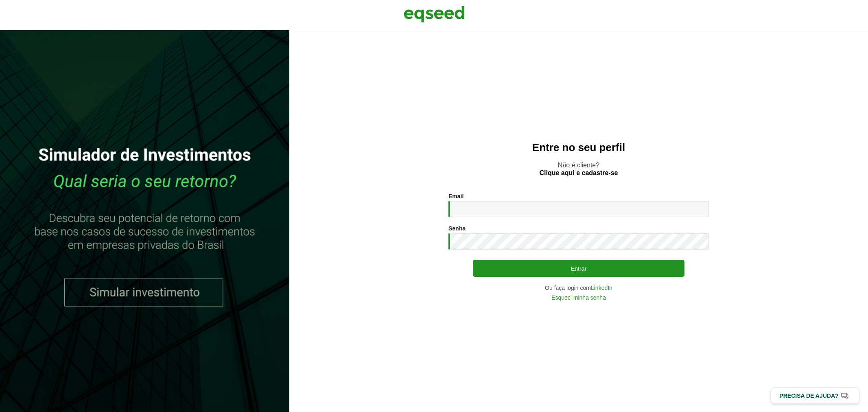  Describe the element at coordinates (601, 288) in the screenshot. I see `a: LinkedIn` at that location.